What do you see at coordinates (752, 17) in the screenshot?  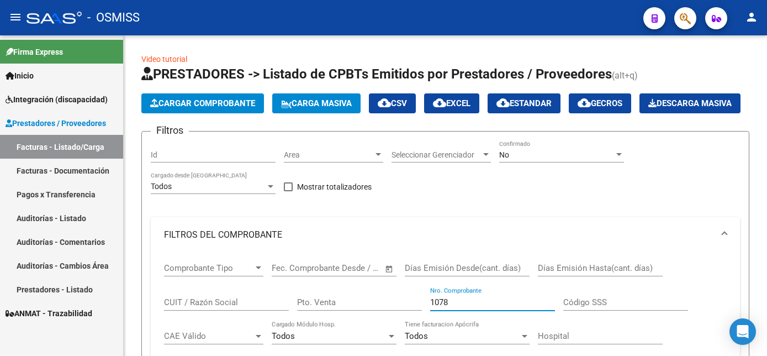 I see `mat-icon: person` at bounding box center [752, 17].